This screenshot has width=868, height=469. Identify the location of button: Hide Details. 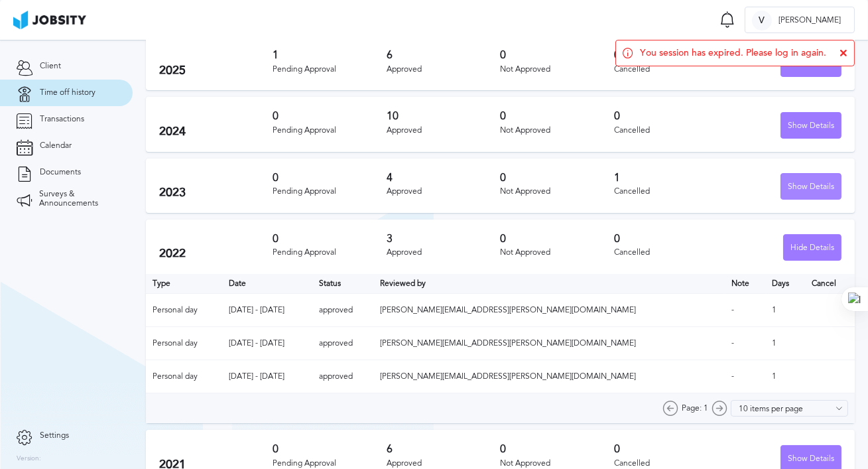
(813, 247).